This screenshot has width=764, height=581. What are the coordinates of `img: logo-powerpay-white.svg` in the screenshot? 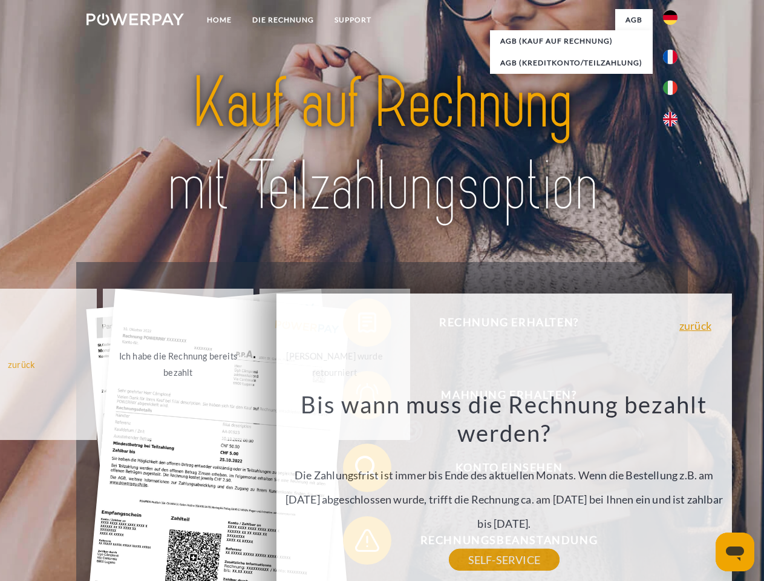 It's located at (135, 19).